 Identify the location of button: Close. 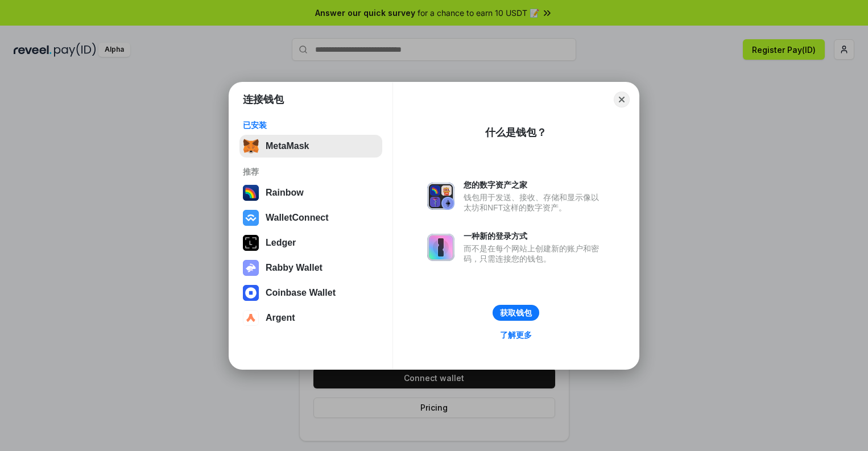
(622, 99).